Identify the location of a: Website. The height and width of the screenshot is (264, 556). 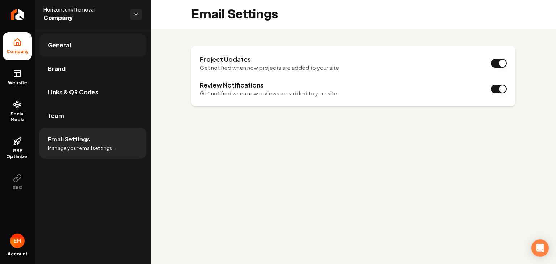
(17, 77).